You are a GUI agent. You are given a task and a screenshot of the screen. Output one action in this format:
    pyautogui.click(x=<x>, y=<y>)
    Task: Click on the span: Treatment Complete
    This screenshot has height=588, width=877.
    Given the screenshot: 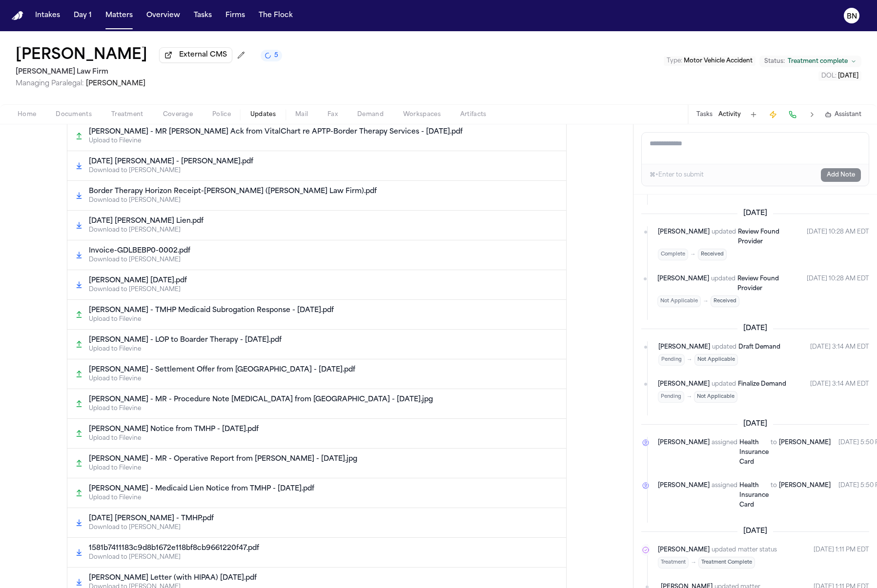 What is the action you would take?
    pyautogui.click(x=727, y=563)
    